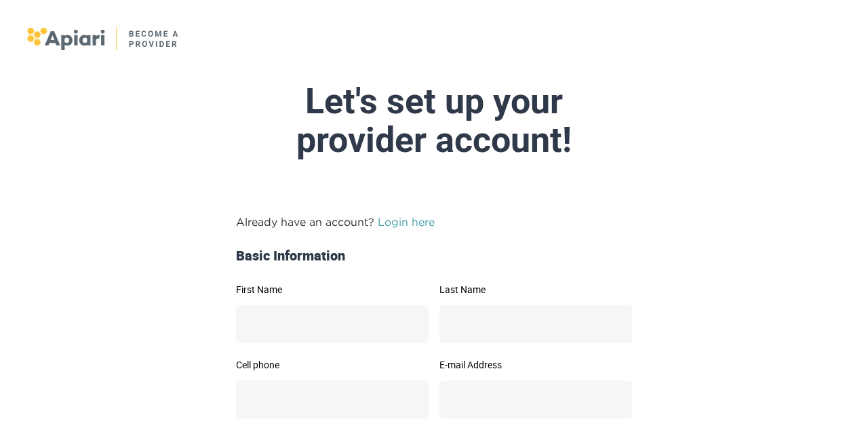  I want to click on label: E-mail Address, so click(536, 365).